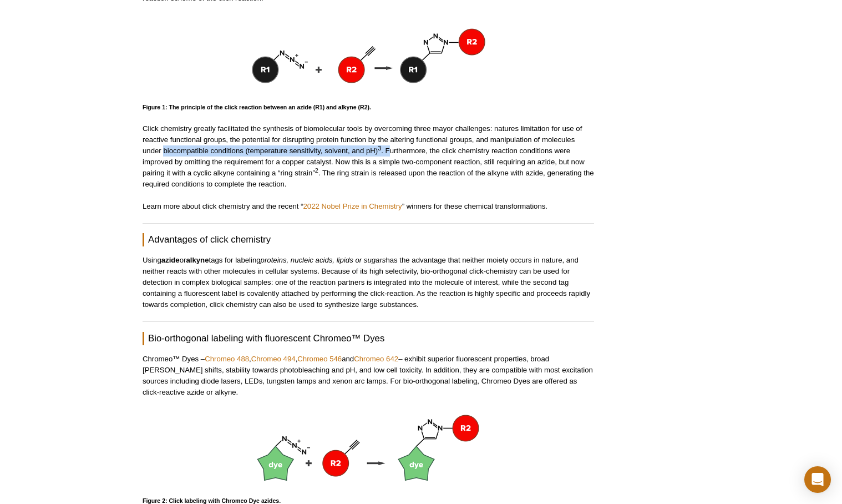  I want to click on h3: Bio-orthogonal labeling with fluorescent Chromeo™ Dyes, so click(368, 338).